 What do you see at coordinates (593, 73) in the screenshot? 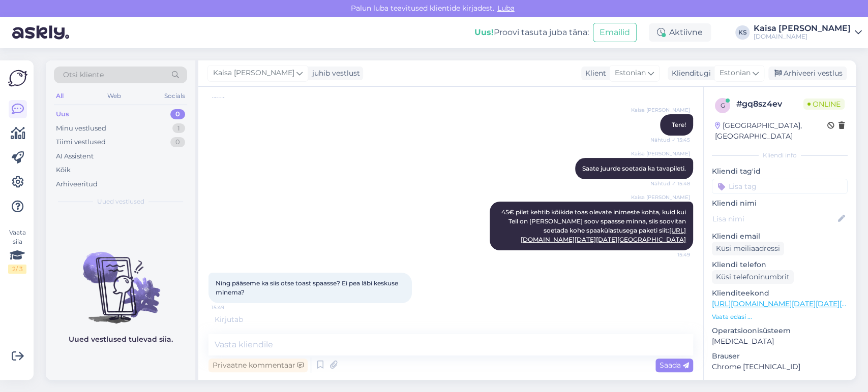
I see `div: Klient` at bounding box center [593, 73].